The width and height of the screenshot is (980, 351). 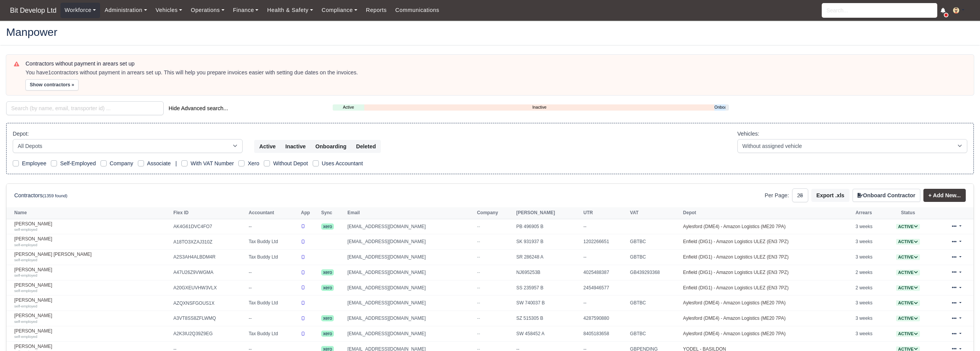 What do you see at coordinates (52, 85) in the screenshot?
I see `button: Show contractors »` at bounding box center [52, 85].